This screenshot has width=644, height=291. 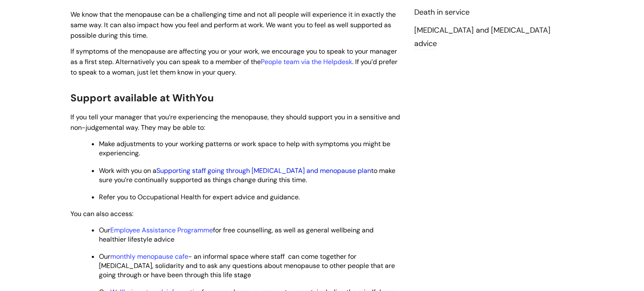 What do you see at coordinates (149, 256) in the screenshot?
I see `a: monthly menopause cafe` at bounding box center [149, 256].